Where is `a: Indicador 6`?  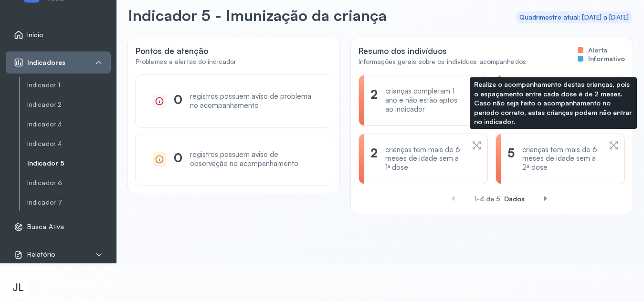 a: Indicador 6 is located at coordinates (68, 183).